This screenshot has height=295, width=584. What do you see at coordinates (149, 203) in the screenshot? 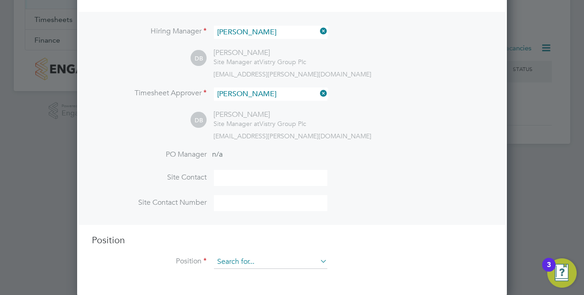
I see `label: Site Contact Number` at bounding box center [149, 203].